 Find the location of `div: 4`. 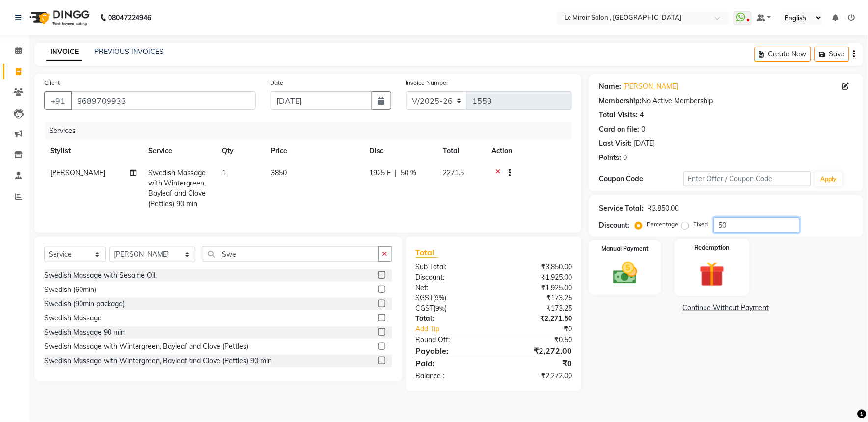

div: 4 is located at coordinates (642, 115).